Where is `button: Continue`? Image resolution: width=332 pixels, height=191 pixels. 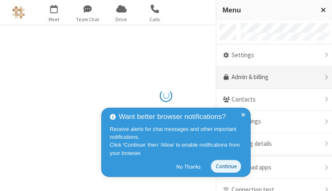
button: Continue is located at coordinates (226, 166).